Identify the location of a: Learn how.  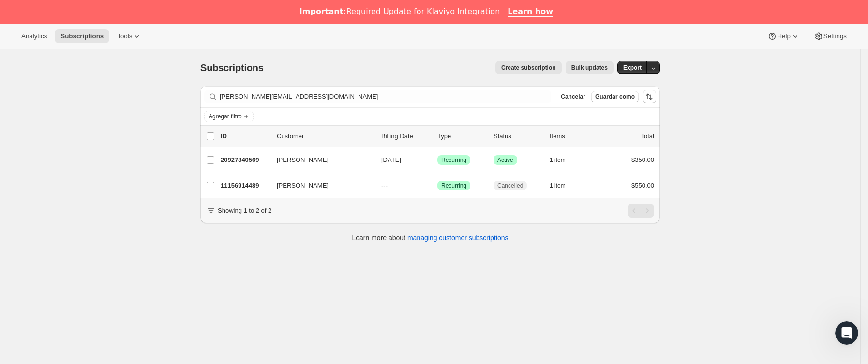
(530, 12).